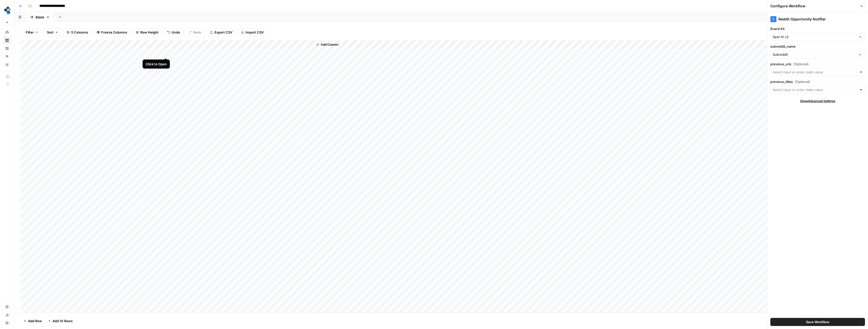 The image size is (868, 329). What do you see at coordinates (150, 33) in the screenshot?
I see `span: Row Height` at bounding box center [150, 33].